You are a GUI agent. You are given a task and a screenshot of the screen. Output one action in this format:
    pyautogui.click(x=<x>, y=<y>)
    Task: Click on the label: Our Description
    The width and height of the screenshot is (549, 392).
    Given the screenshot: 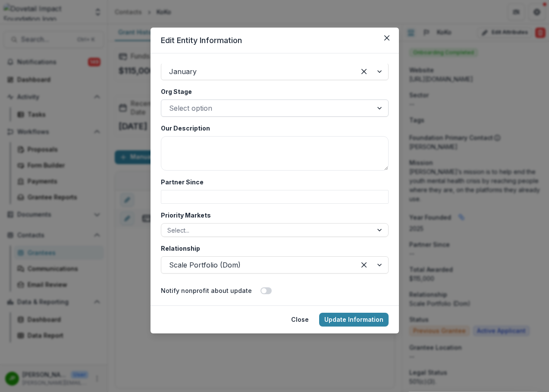 What is the action you would take?
    pyautogui.click(x=272, y=128)
    